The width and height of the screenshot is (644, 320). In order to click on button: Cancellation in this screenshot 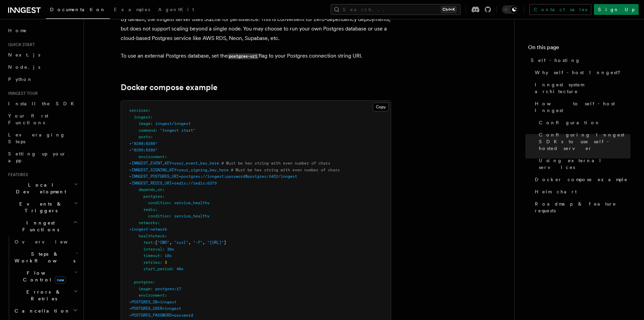, I will do `click(46, 311)`.